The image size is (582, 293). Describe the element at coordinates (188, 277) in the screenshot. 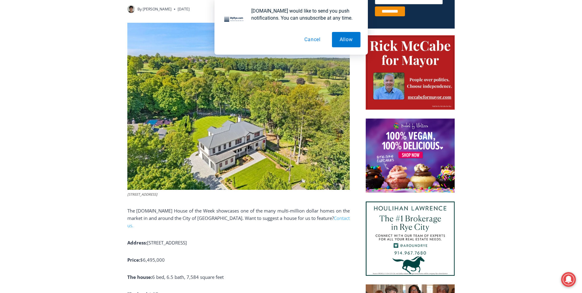

I see `span: 6 bed, 6.5 bath, 7,584 square feet` at that location.